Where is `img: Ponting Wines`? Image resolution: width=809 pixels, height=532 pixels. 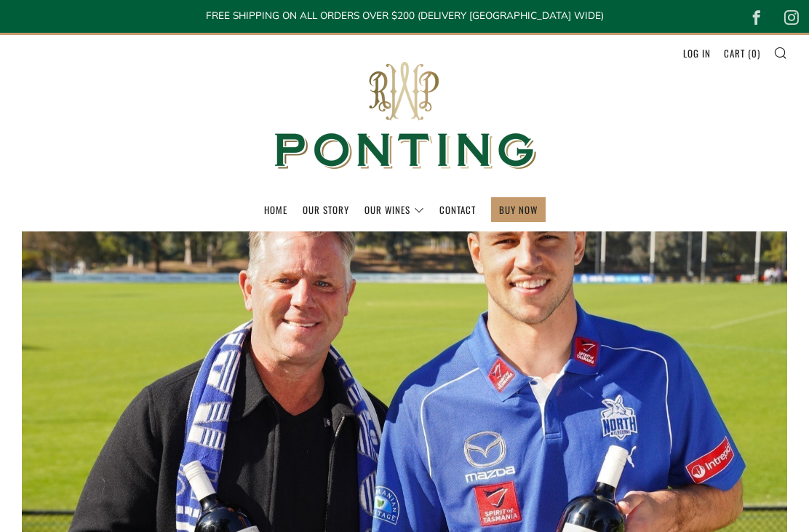 img: Ponting Wines is located at coordinates (405, 116).